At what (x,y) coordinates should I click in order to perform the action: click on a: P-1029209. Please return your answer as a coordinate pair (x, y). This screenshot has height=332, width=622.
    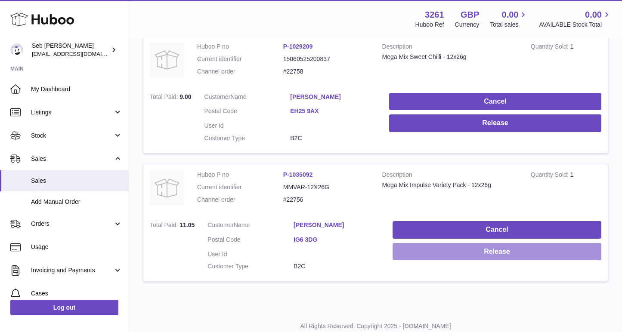
    Looking at the image, I should click on (298, 46).